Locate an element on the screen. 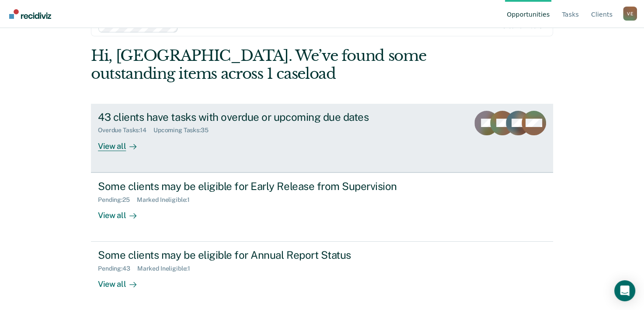 The width and height of the screenshot is (644, 310). div: V E is located at coordinates (630, 14).